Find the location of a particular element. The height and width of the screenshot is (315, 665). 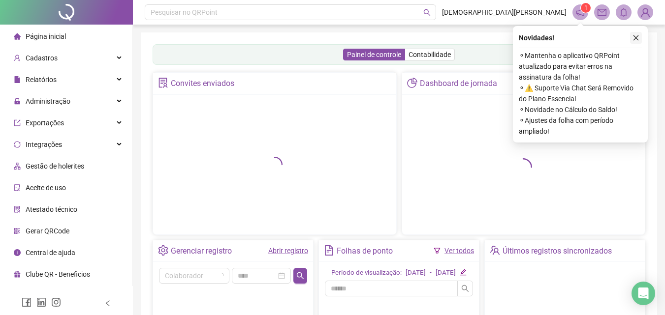

span: instagram is located at coordinates (56, 303).